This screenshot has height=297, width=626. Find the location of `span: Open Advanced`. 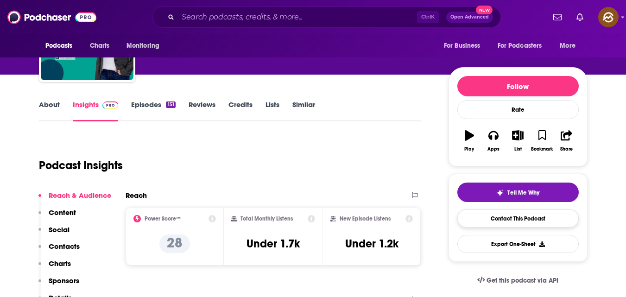

span: Open Advanced is located at coordinates (470, 17).